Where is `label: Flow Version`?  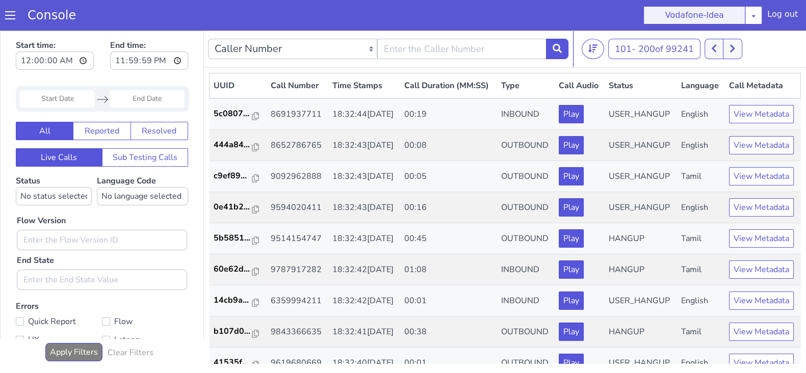
label: Flow Version is located at coordinates (41, 190).